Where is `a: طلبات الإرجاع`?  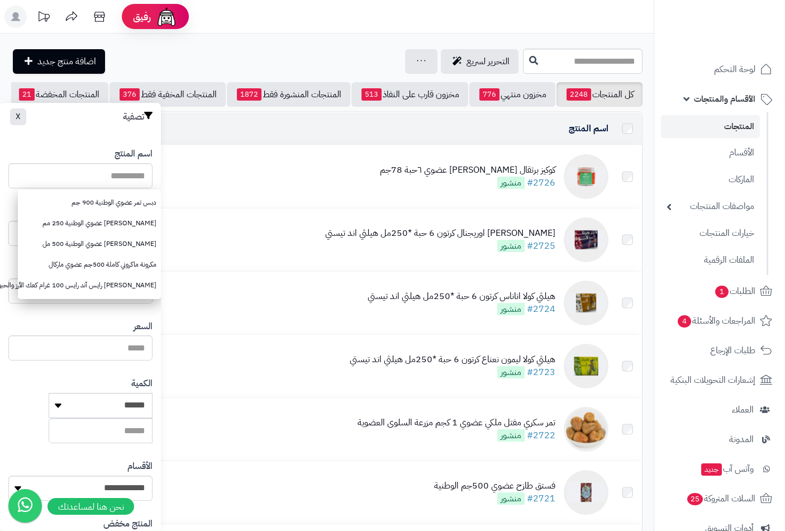
a: طلبات الإرجاع is located at coordinates (720, 350).